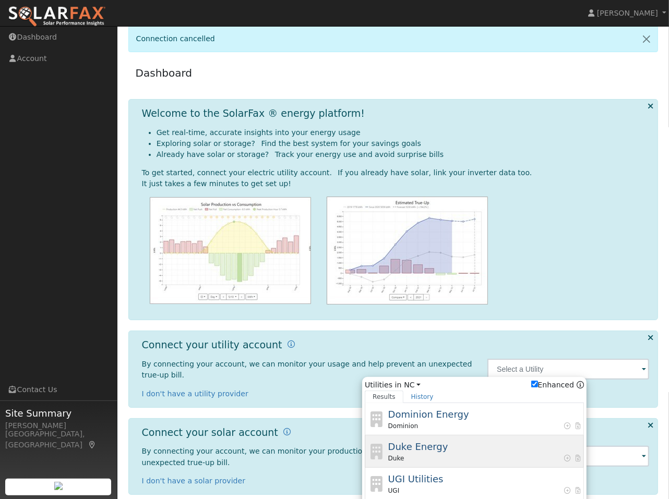  What do you see at coordinates (422, 397) in the screenshot?
I see `a: History` at bounding box center [422, 397].